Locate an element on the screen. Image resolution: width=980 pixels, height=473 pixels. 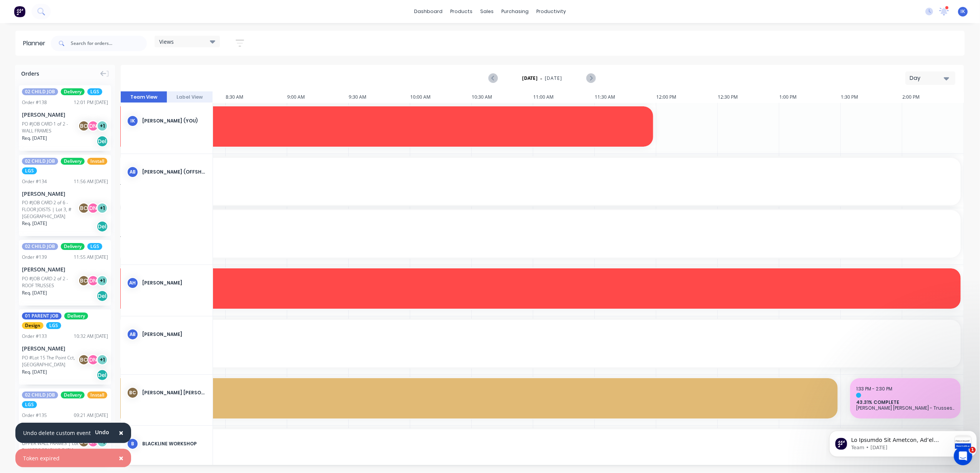
div: Order # 138 is located at coordinates (34, 102).